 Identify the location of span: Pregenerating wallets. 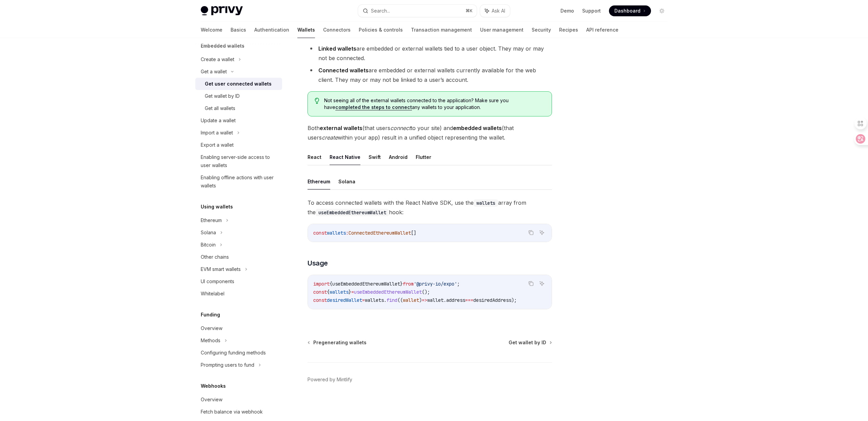
(340, 342).